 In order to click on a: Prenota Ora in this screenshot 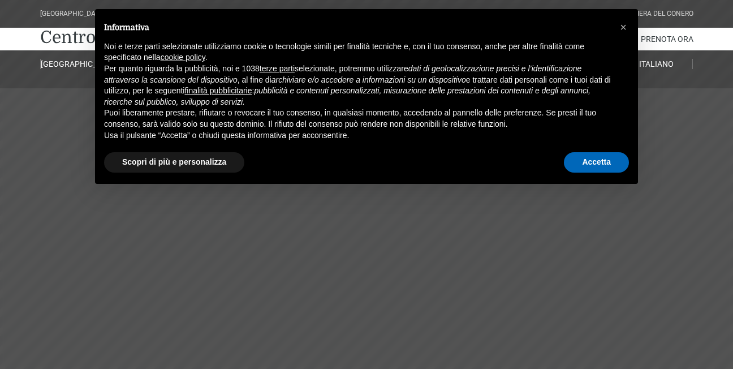, I will do `click(667, 39)`.